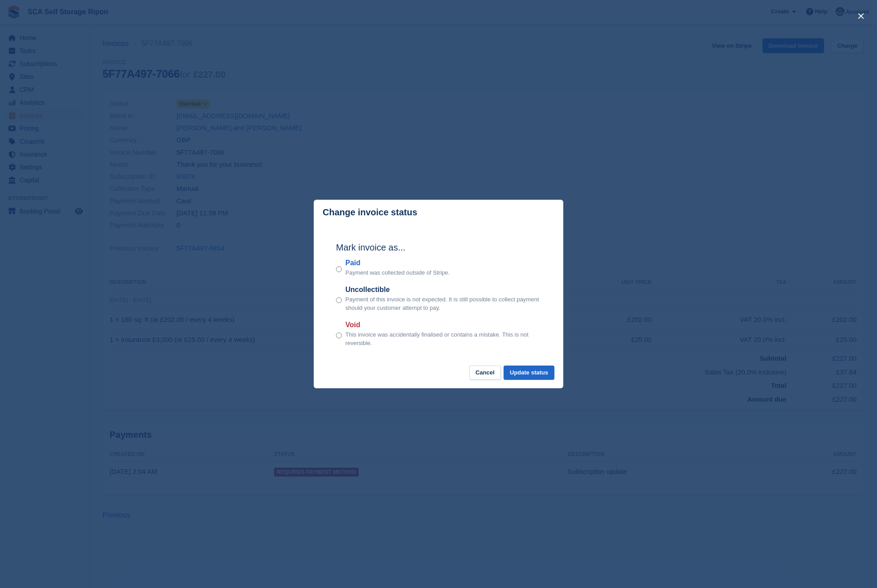 The image size is (877, 588). What do you see at coordinates (443, 303) in the screenshot?
I see `p: Payment of this invoice is not expected. It is still possible to collect payment should your cust...` at bounding box center [443, 303].